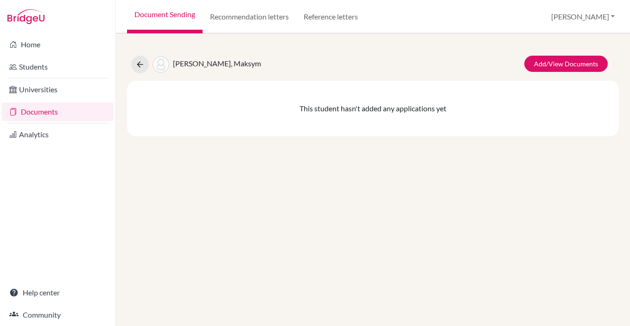 This screenshot has width=630, height=326. Describe the element at coordinates (566, 64) in the screenshot. I see `a: Add/View Documents` at that location.